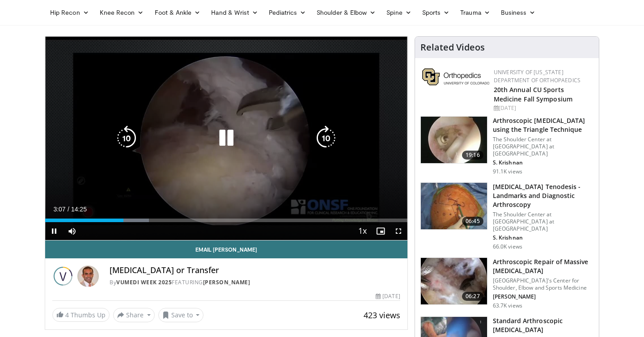  What do you see at coordinates (456, 77) in the screenshot?
I see `img: 355603a8-37da-49b6-856f-e00d7e9307d3.png.150x105_q85_autocrop_double_scale_upscale_version-0.2.png` at bounding box center [456, 77].